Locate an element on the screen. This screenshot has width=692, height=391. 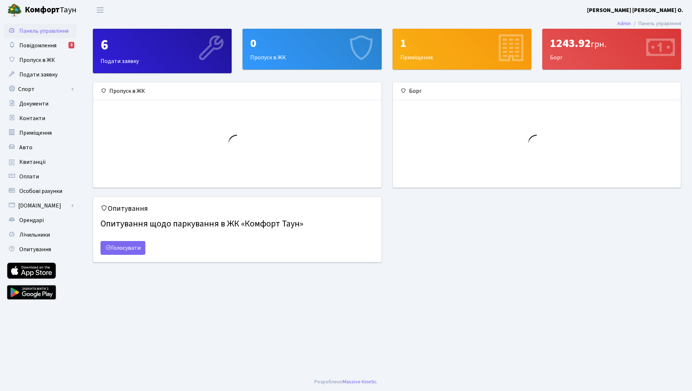
a: Опитування is located at coordinates (40, 249).